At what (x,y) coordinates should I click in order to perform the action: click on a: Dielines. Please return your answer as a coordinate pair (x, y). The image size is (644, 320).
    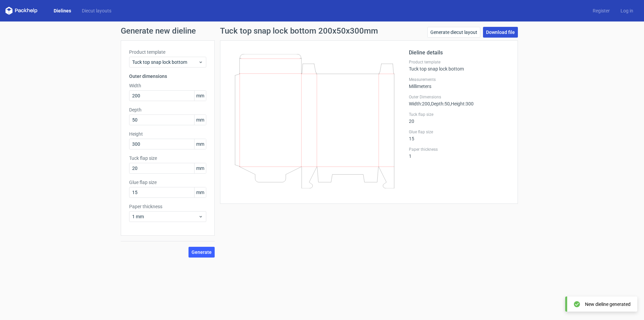
    Looking at the image, I should click on (62, 11).